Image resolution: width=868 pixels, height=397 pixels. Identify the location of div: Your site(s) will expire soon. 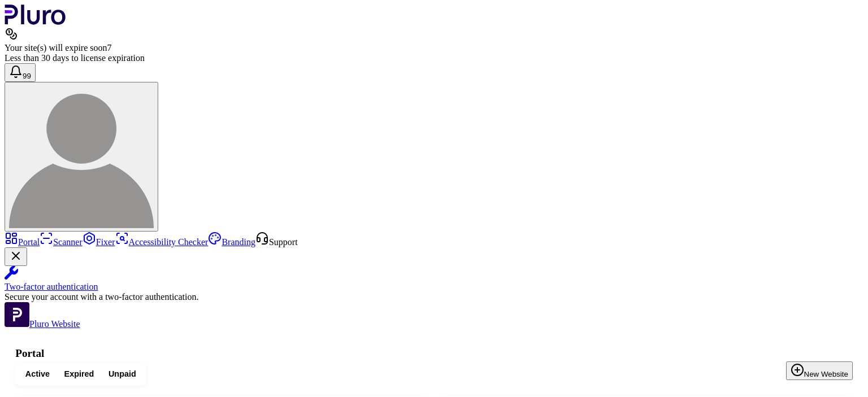
(434, 48).